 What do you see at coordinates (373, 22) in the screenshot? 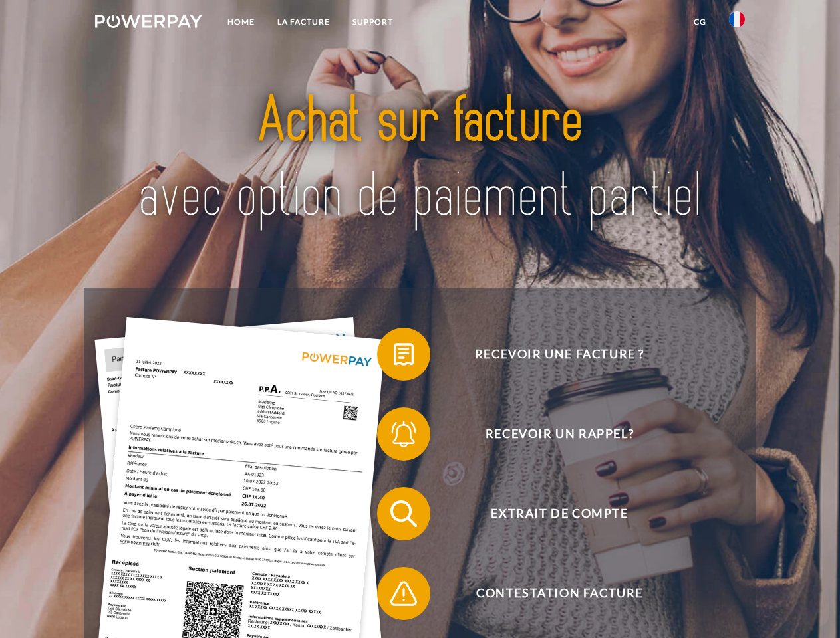
I see `a: Support` at bounding box center [373, 22].